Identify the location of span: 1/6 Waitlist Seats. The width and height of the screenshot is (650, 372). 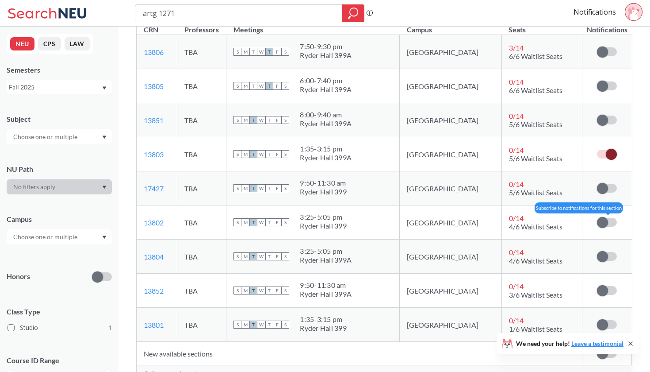
(536, 328).